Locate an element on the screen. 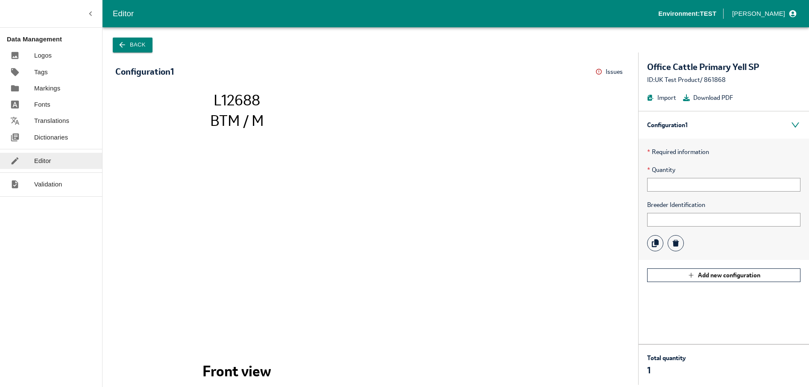 The image size is (809, 387). p: Markings is located at coordinates (47, 88).